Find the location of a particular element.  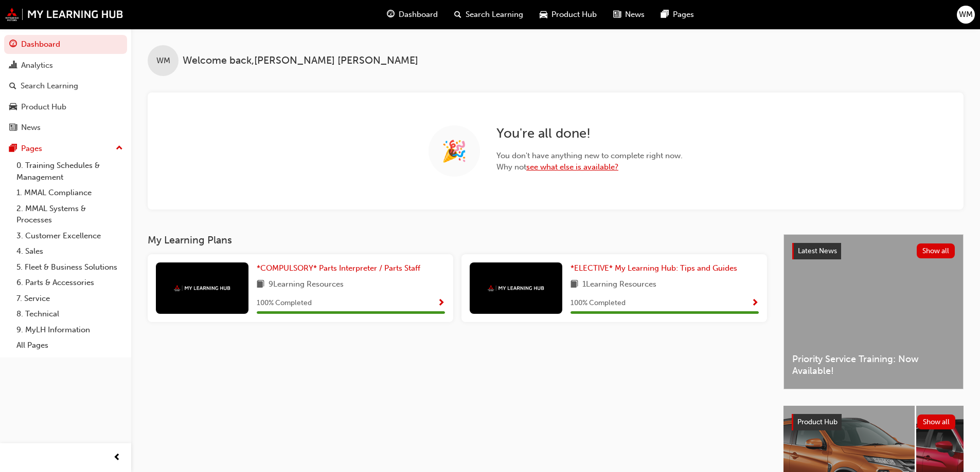

a: Dashboard is located at coordinates (65, 44).